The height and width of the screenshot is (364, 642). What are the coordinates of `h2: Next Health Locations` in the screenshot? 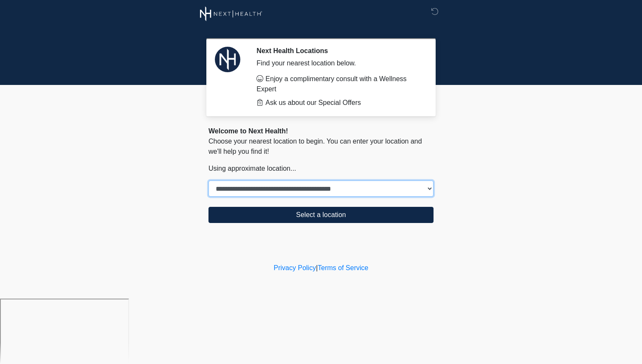 It's located at (338, 51).